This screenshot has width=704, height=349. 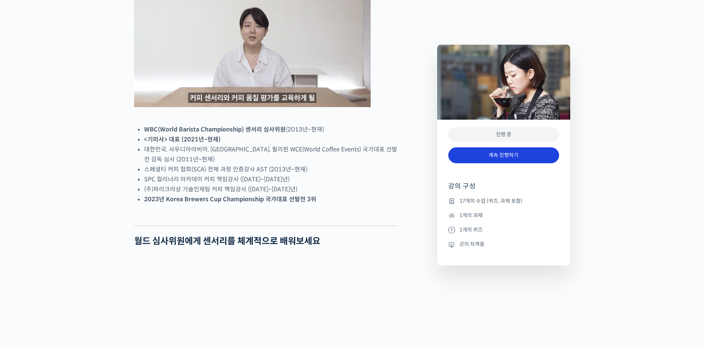 What do you see at coordinates (215, 129) in the screenshot?
I see `strong: WBC(World Barista Championship) 센서리 심사위원` at bounding box center [215, 129].